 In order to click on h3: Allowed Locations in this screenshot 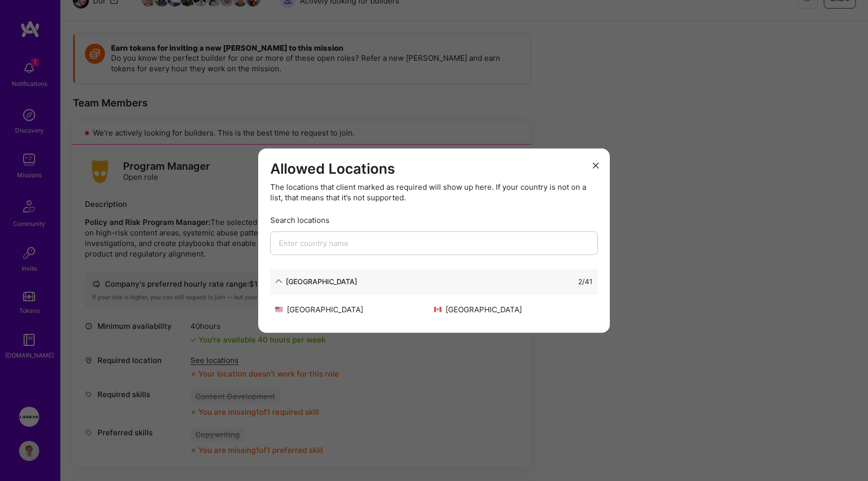, I will do `click(434, 170)`.